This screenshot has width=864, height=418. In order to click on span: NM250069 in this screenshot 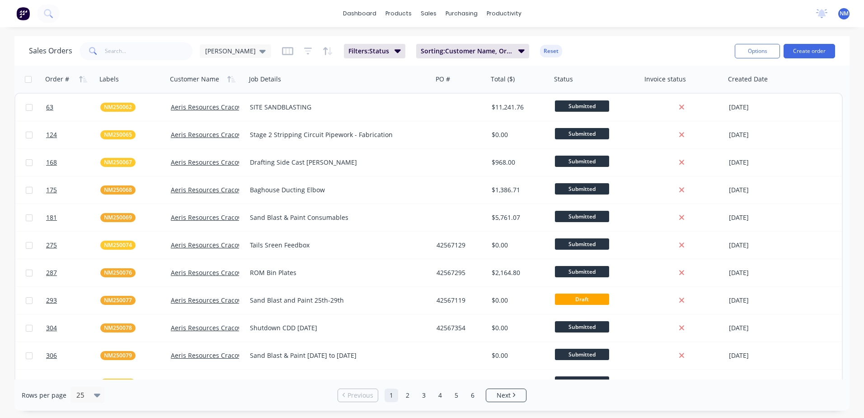, I will do `click(118, 217)`.